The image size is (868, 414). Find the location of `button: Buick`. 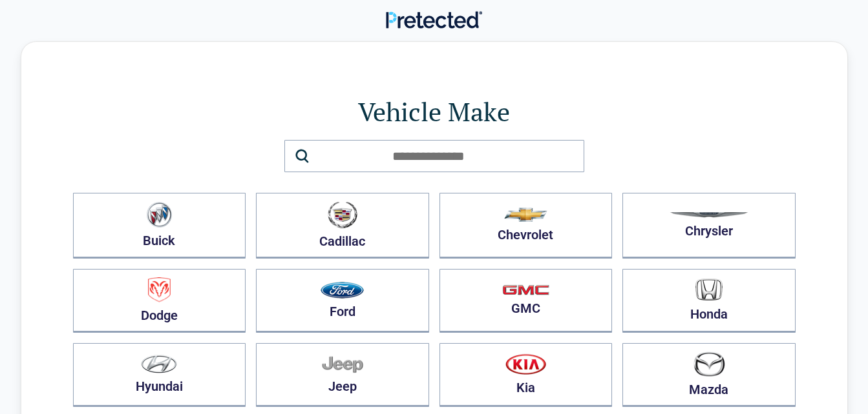

button: Buick is located at coordinates (160, 226).